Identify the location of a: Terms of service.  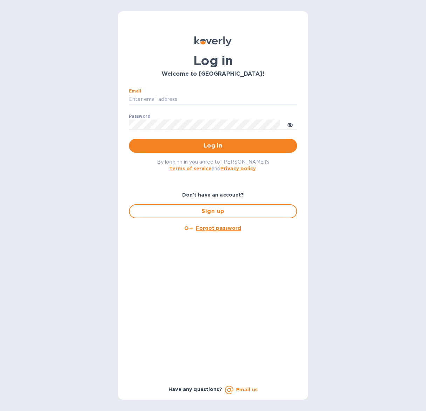
(190, 168).